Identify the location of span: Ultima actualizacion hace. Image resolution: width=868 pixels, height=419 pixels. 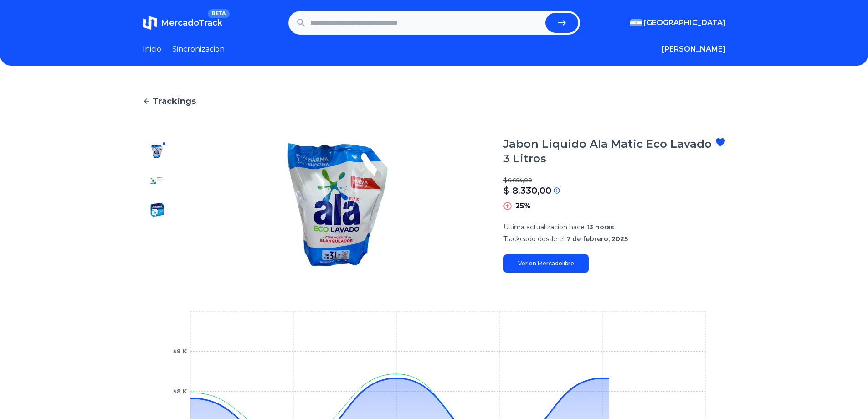
(544, 227).